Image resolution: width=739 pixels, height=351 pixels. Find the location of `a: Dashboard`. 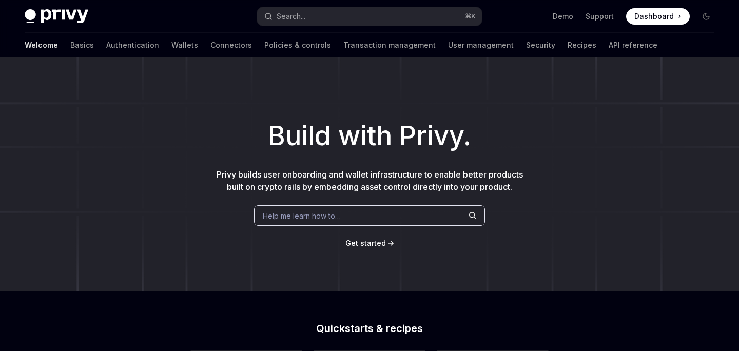

a: Dashboard is located at coordinates (658, 16).